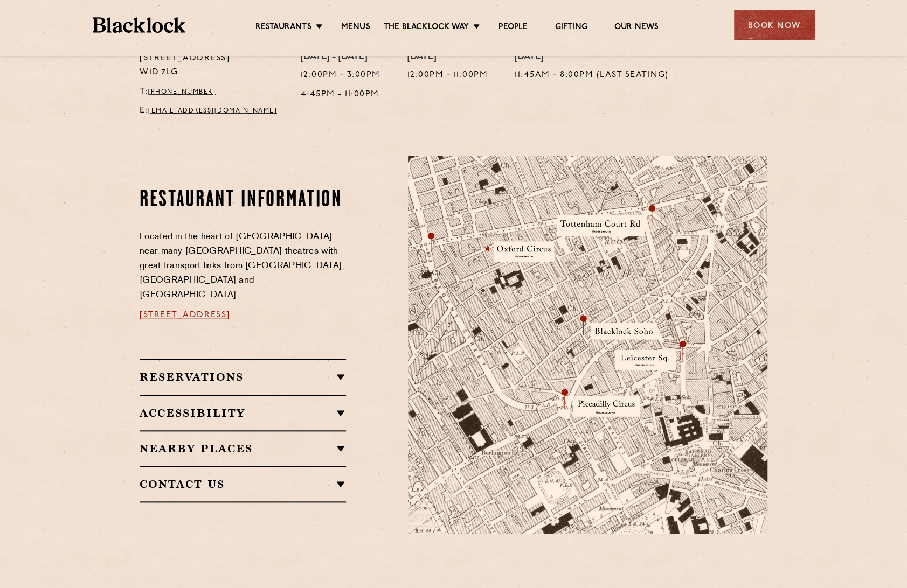  Describe the element at coordinates (727, 484) in the screenshot. I see `img: svg%3E` at that location.